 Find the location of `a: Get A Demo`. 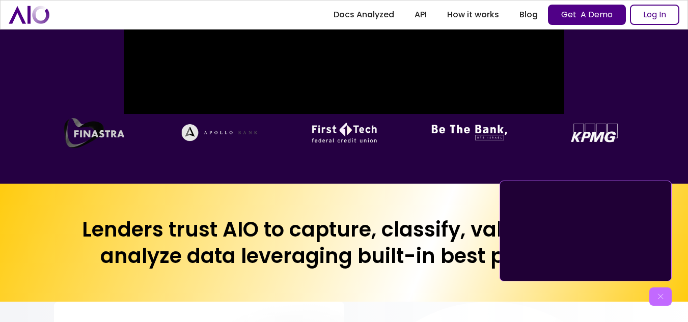

a: Get A Demo is located at coordinates (587, 15).